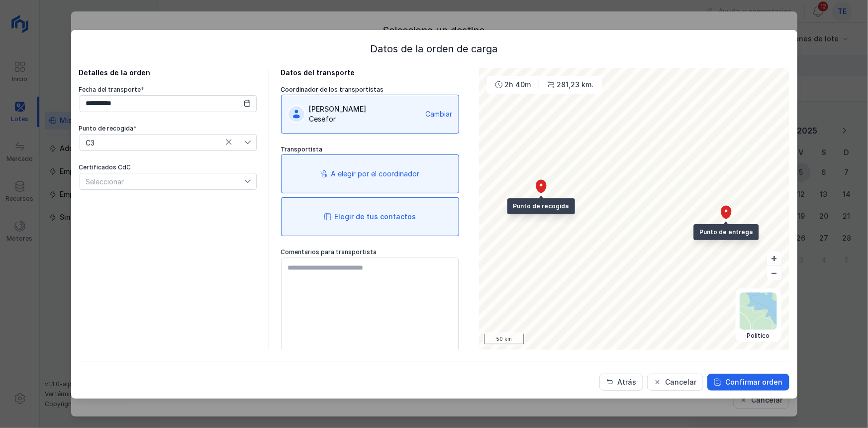  What do you see at coordinates (675, 382) in the screenshot?
I see `button: Cancelar` at bounding box center [675, 382].